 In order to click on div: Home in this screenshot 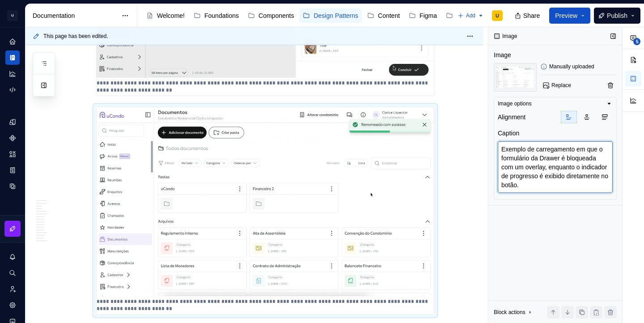, I will do `click(12, 42)`.